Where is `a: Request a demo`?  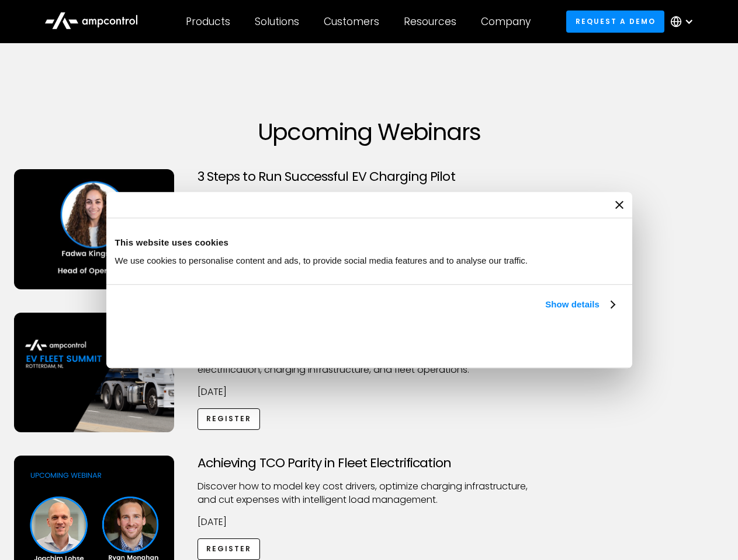
a: Request a demo is located at coordinates (615, 21).